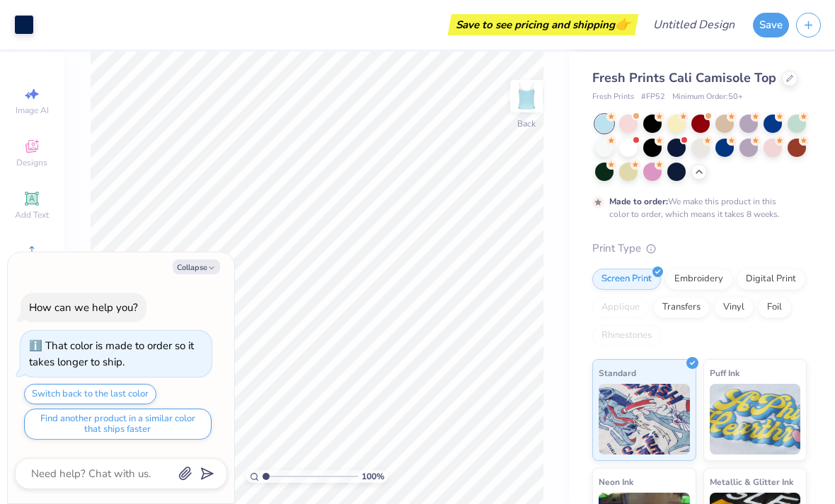 The image size is (835, 504). Describe the element at coordinates (770, 279) in the screenshot. I see `div: Digital Print` at that location.